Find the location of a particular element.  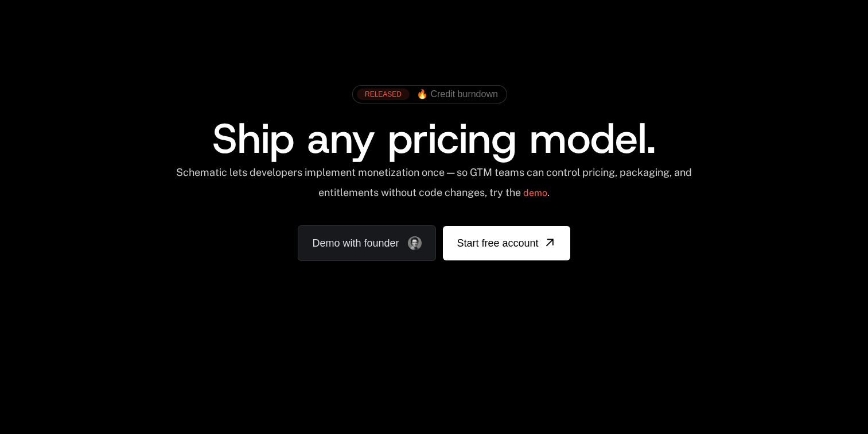

a: Demo with founder, ,[object Object] is located at coordinates (367, 243).